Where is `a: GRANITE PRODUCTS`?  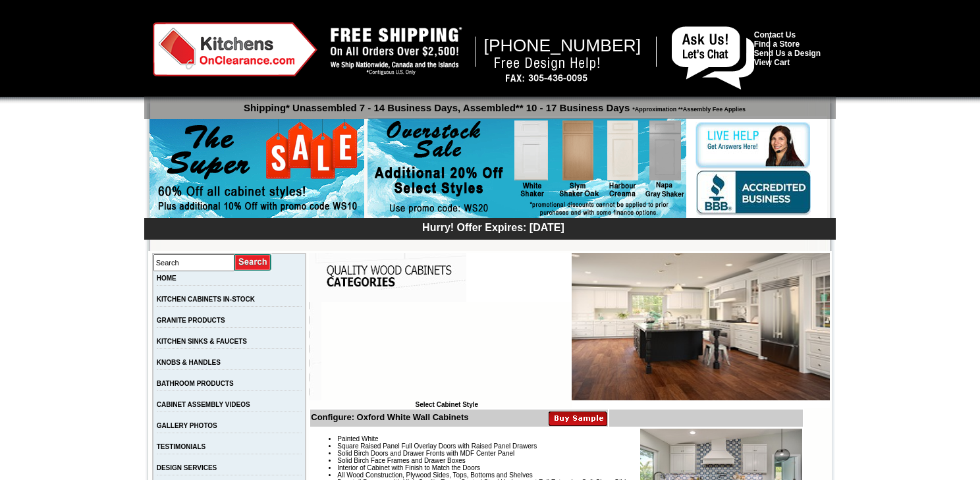
a: GRANITE PRODUCTS is located at coordinates (191, 320).